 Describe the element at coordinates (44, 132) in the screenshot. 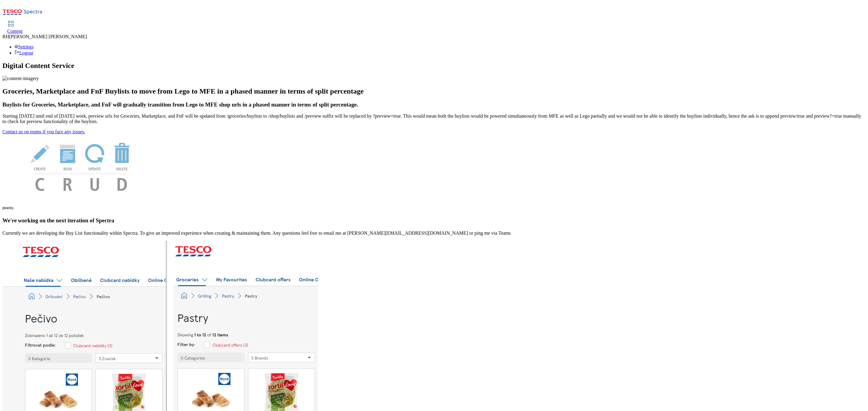

I see `a: Contact us on teams if you face any issues.` at that location.